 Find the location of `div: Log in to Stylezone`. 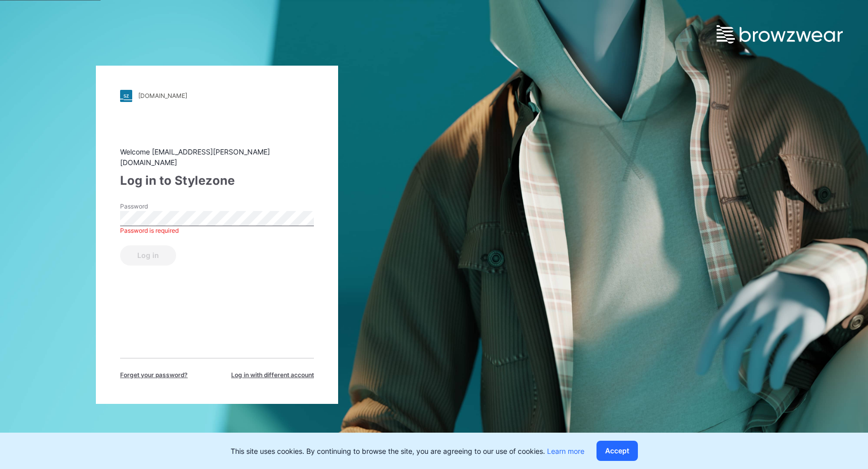

div: Log in to Stylezone is located at coordinates (217, 181).